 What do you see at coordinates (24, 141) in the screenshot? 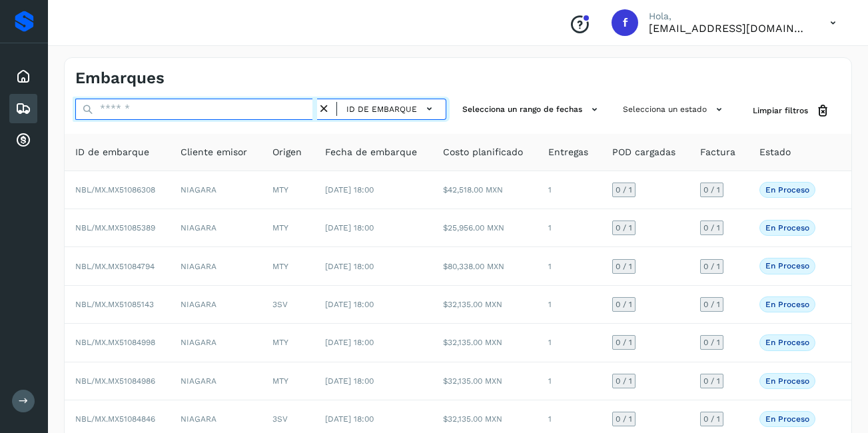
I see `div: Cuentas por cobrar` at bounding box center [24, 141].